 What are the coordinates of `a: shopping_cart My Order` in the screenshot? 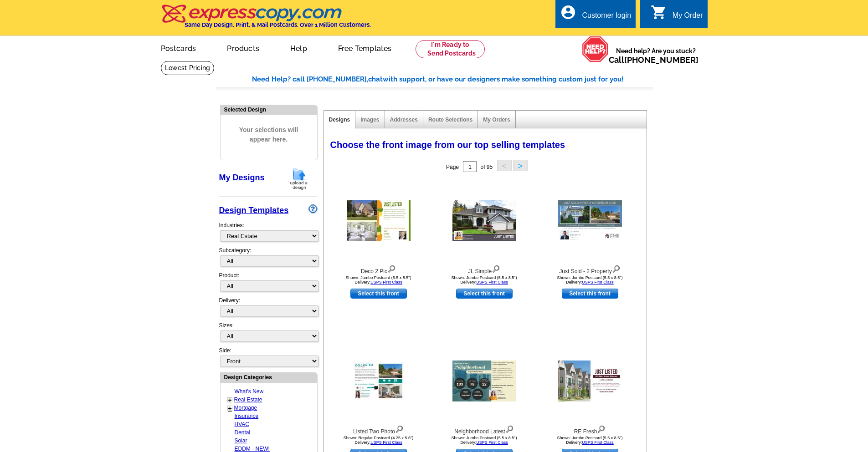 It's located at (677, 15).